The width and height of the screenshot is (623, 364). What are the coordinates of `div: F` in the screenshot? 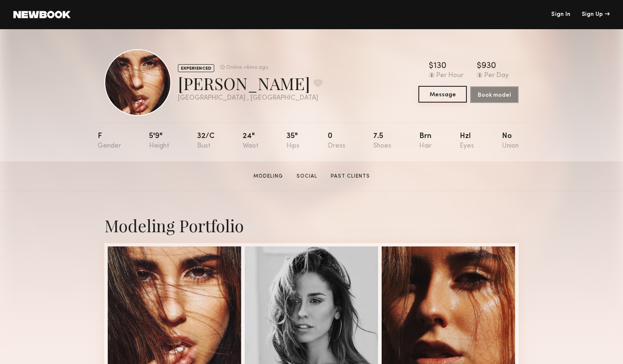 It's located at (109, 141).